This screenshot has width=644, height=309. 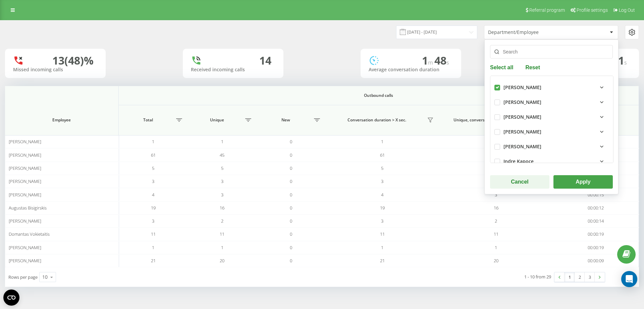 I want to click on button: Cancel, so click(x=519, y=182).